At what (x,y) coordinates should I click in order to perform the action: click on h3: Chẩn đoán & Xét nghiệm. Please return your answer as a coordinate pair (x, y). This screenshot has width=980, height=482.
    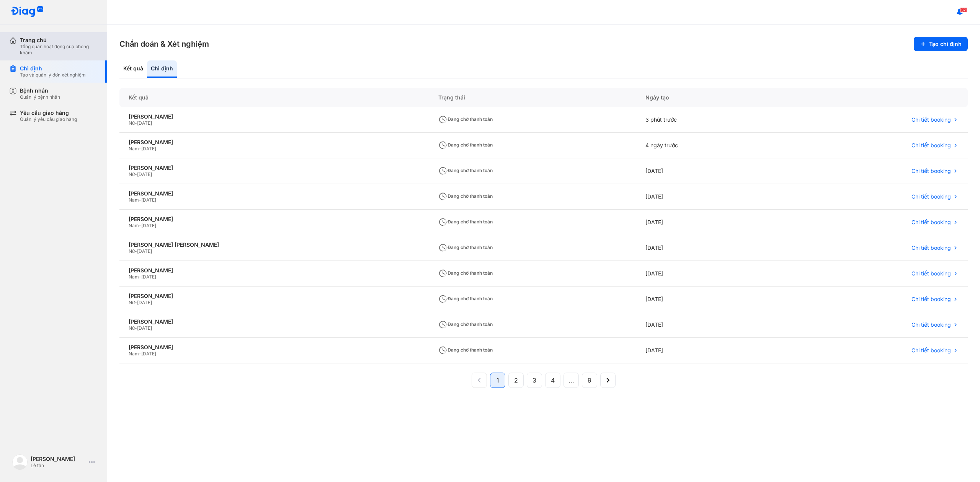
    Looking at the image, I should click on (164, 44).